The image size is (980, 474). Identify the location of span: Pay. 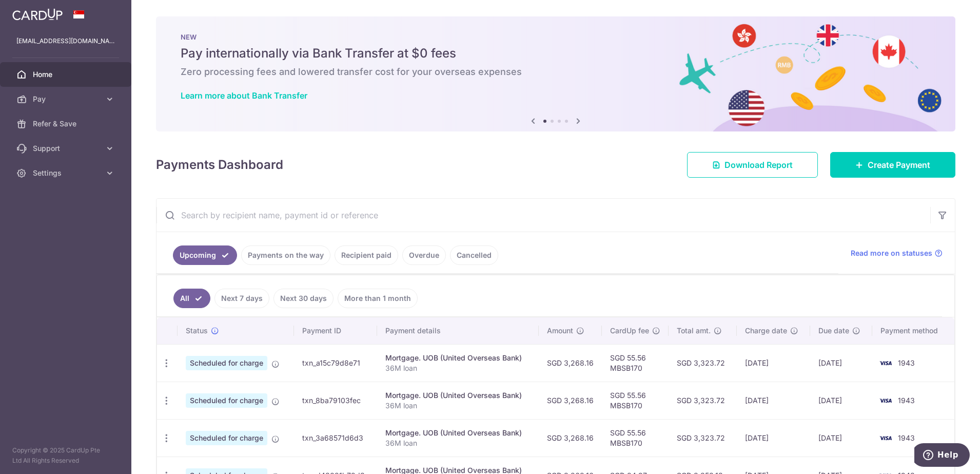
(67, 99).